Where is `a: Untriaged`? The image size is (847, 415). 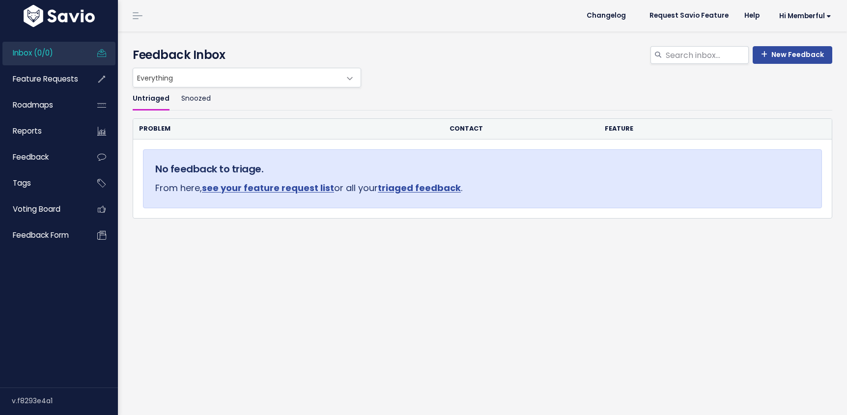 a: Untriaged is located at coordinates (151, 99).